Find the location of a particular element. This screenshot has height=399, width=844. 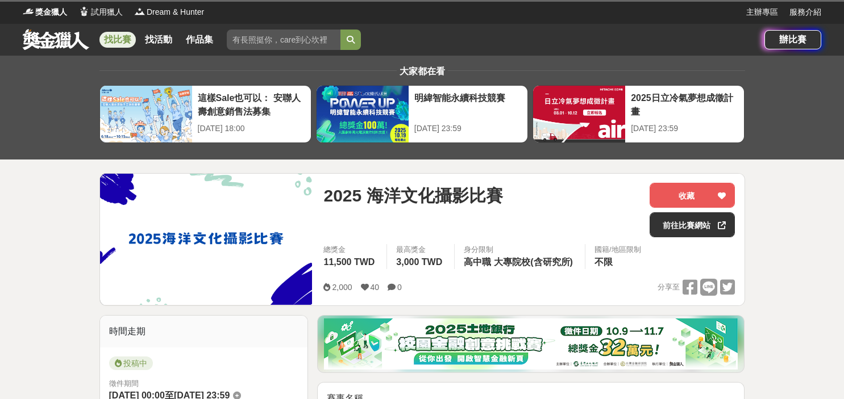

div: 國籍/地區限制 is located at coordinates (617, 250).